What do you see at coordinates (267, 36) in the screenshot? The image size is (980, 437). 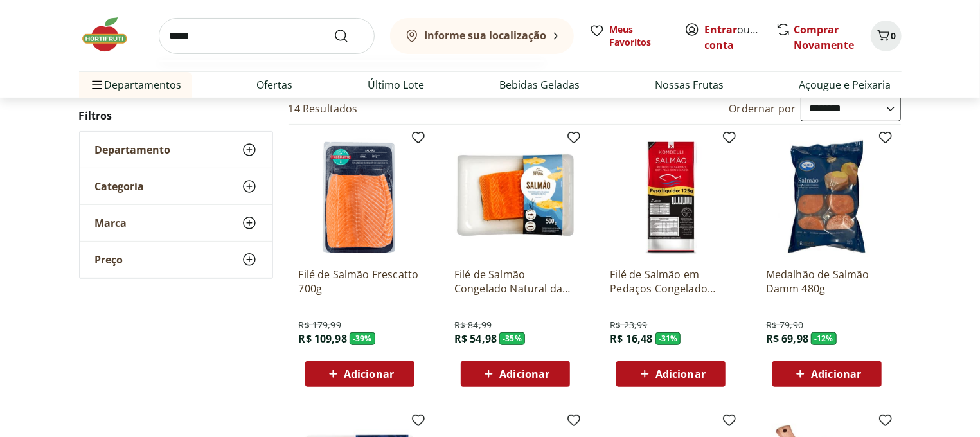 I see `input: search` at bounding box center [267, 36].